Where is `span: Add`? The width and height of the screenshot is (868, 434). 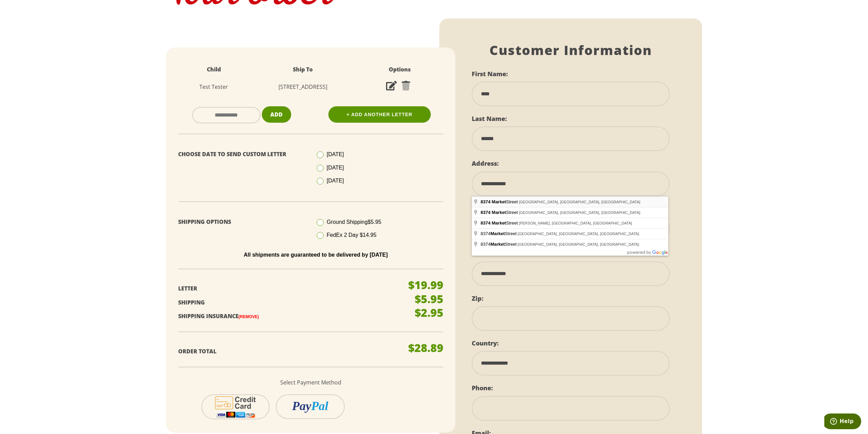 span: Add is located at coordinates (277, 115).